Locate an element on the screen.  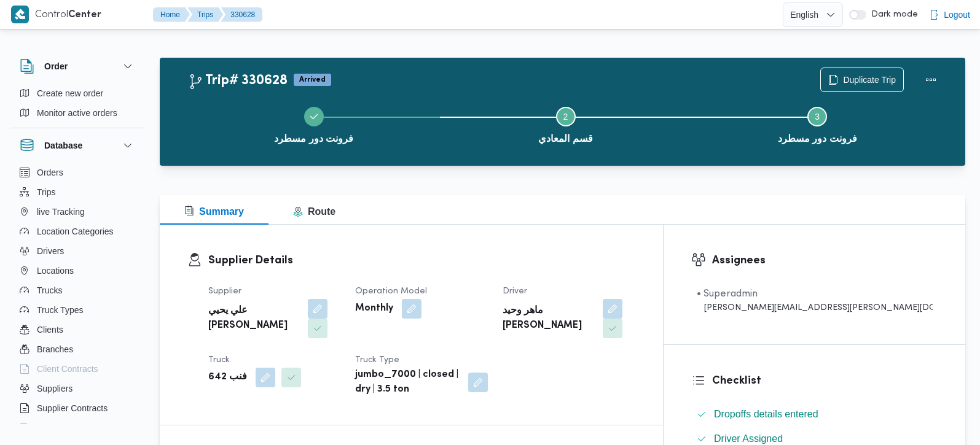
button: Branches is located at coordinates (77, 350).